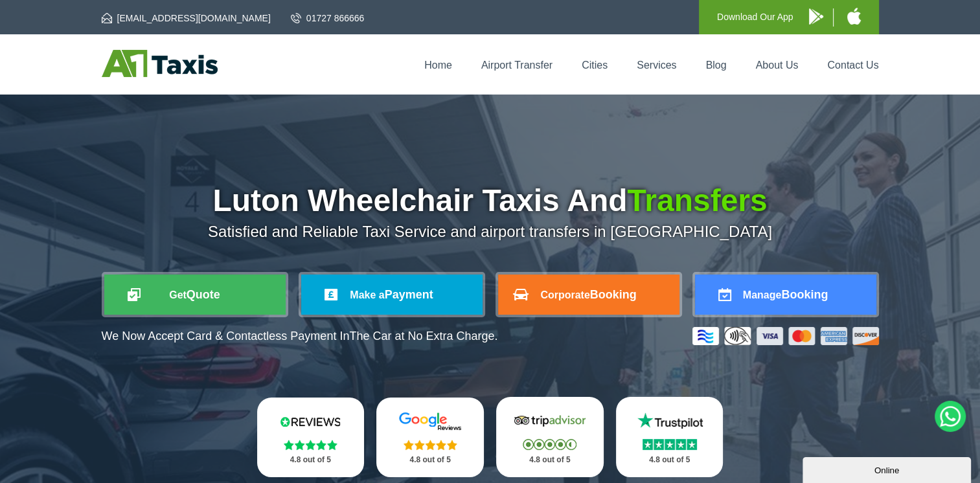  I want to click on a: Trustpilot Stars 4.8 out of 5, so click(670, 438).